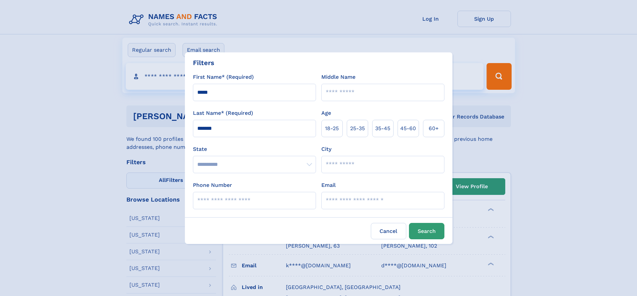 The width and height of the screenshot is (637, 296). Describe the element at coordinates (204, 63) in the screenshot. I see `div: Filters` at that location.